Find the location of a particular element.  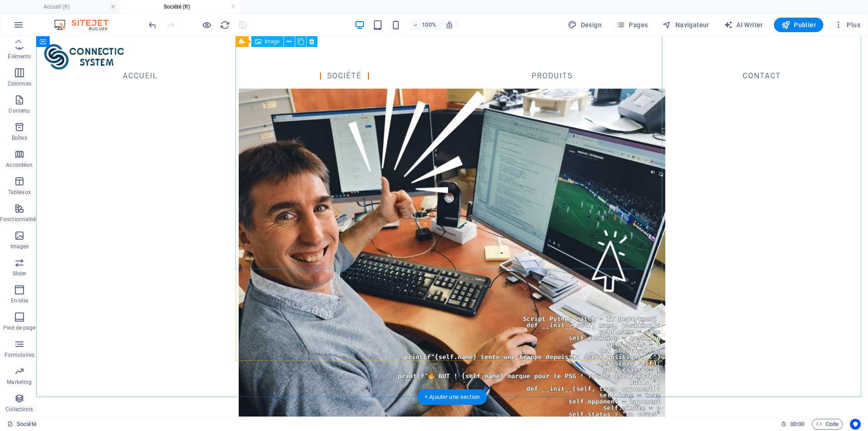

p: Slider is located at coordinates (20, 274).